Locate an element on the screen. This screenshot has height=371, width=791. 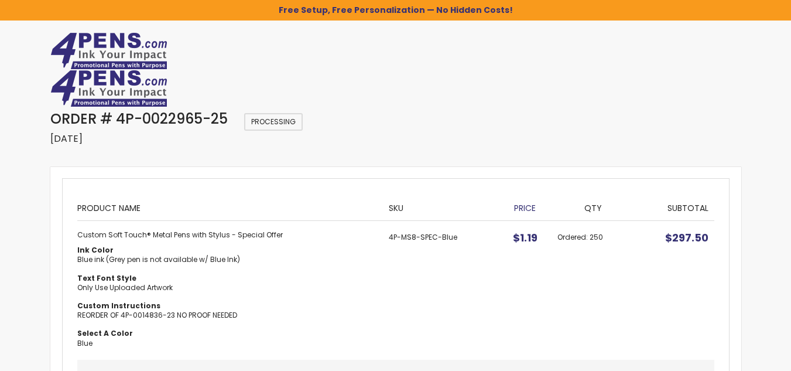
td: 4P-MS8-SPEC-Blue is located at coordinates (441, 290).